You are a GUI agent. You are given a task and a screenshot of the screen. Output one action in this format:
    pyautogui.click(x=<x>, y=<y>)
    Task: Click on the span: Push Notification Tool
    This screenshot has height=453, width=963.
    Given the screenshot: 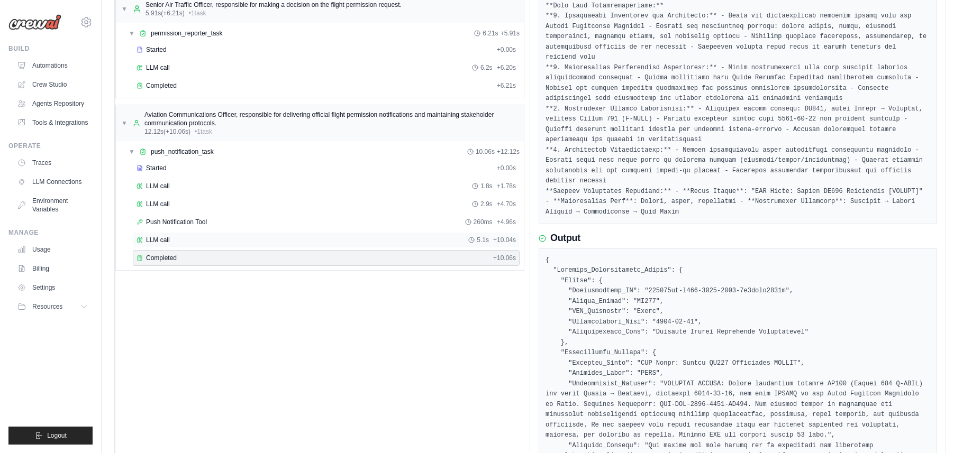 What is the action you would take?
    pyautogui.click(x=176, y=222)
    